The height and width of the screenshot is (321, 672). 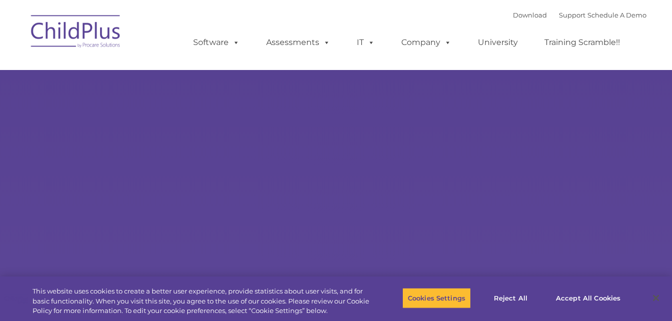 I want to click on img: ChildPlus by Procare Solutions, so click(x=76, y=33).